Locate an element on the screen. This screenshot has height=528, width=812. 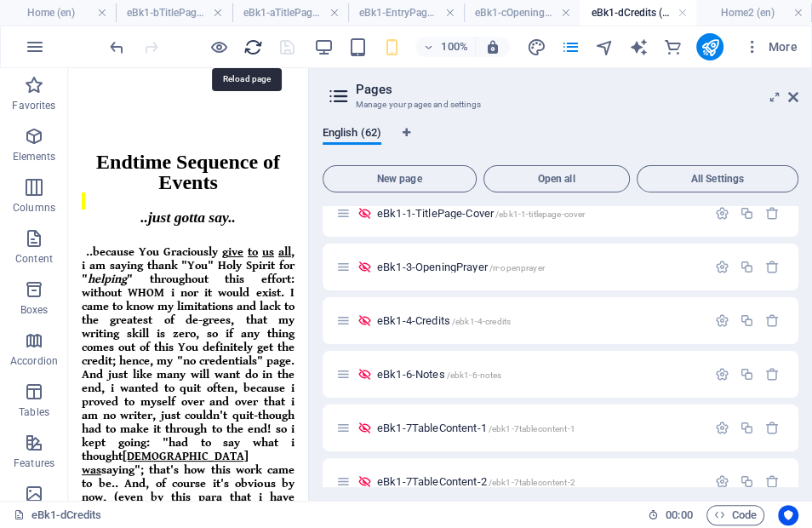
h4: eBk1-aTitlePage-Cover (en) is located at coordinates (290, 13).